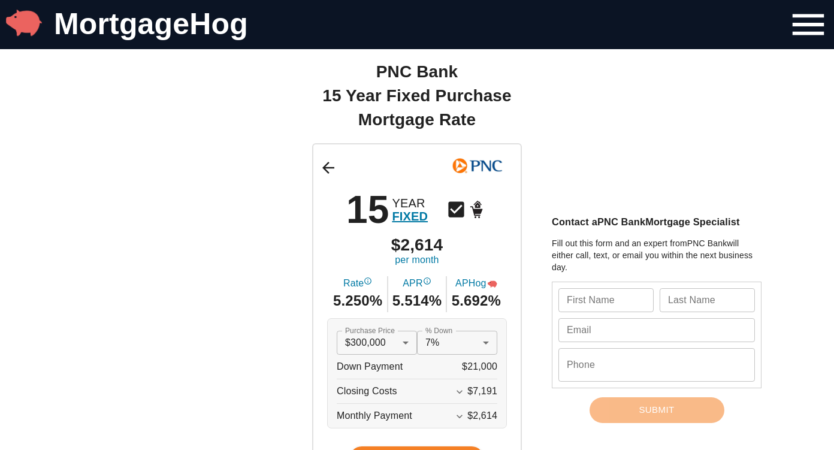 The image size is (834, 450). Describe the element at coordinates (477, 166) in the screenshot. I see `img: Click Logo for more rates from this lender!` at that location.